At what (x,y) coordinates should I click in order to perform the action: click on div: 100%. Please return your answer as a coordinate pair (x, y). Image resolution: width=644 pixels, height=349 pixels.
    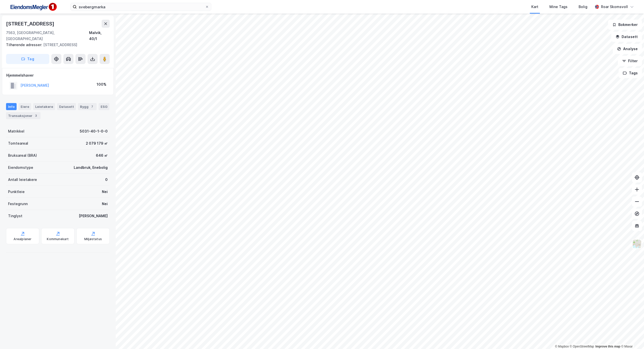
    Looking at the image, I should click on (101, 84).